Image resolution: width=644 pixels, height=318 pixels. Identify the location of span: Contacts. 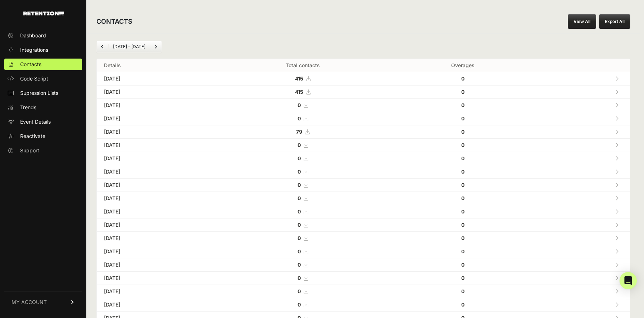
(31, 64).